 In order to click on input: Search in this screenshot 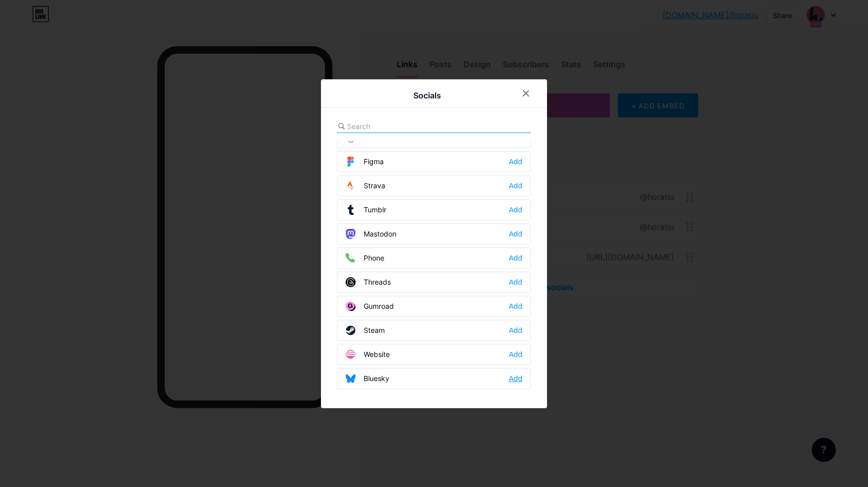, I will do `click(402, 126)`.